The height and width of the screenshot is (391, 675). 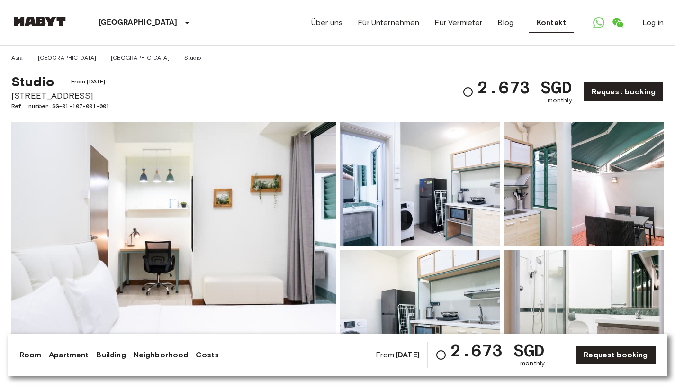 What do you see at coordinates (618, 23) in the screenshot?
I see `a: Open WeChat` at bounding box center [618, 23].